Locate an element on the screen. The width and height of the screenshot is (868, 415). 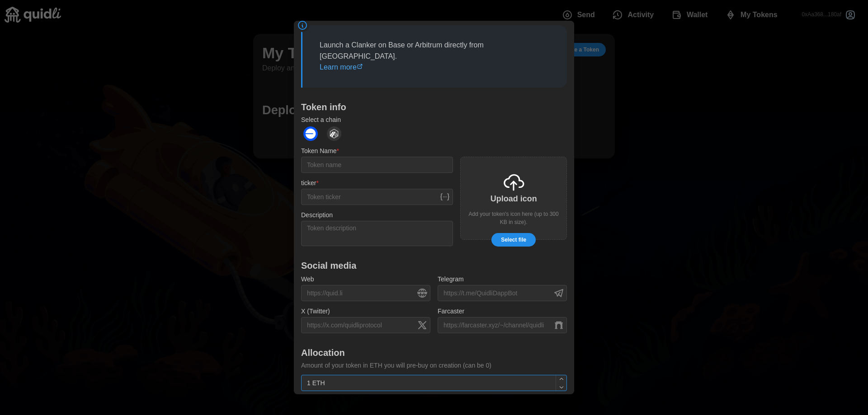
button: Base is located at coordinates (311, 134).